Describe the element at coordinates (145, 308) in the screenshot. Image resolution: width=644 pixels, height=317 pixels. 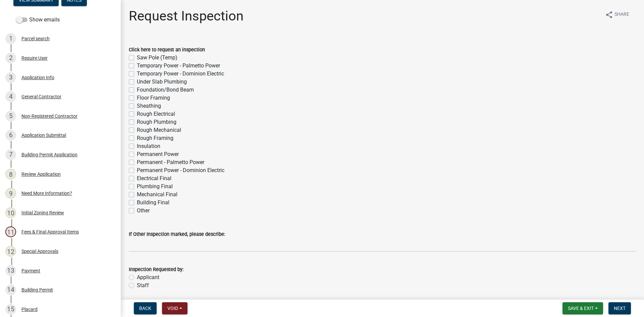
I see `button: Back` at that location.